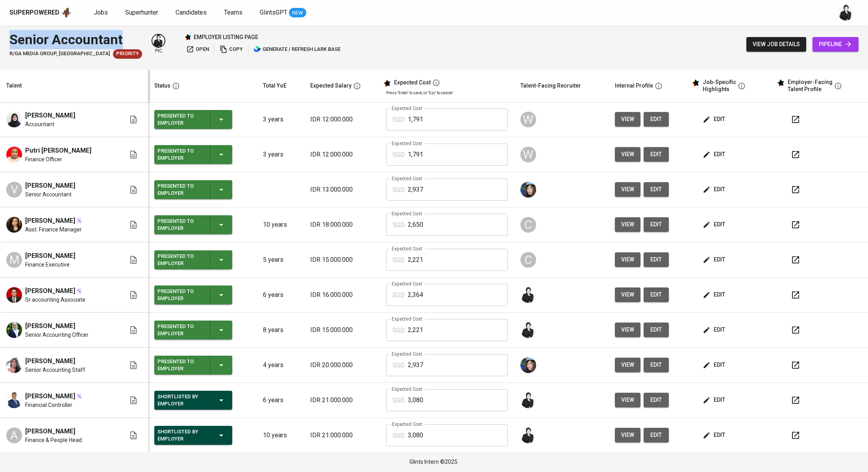 This screenshot has height=472, width=868. What do you see at coordinates (281, 154) in the screenshot?
I see `p: 3 years` at bounding box center [281, 154].